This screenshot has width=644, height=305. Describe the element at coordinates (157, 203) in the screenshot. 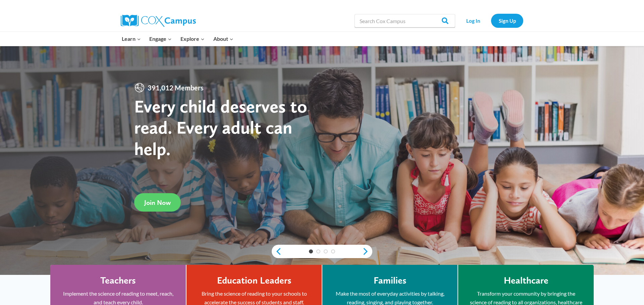

I see `a: Join Now` at that location.